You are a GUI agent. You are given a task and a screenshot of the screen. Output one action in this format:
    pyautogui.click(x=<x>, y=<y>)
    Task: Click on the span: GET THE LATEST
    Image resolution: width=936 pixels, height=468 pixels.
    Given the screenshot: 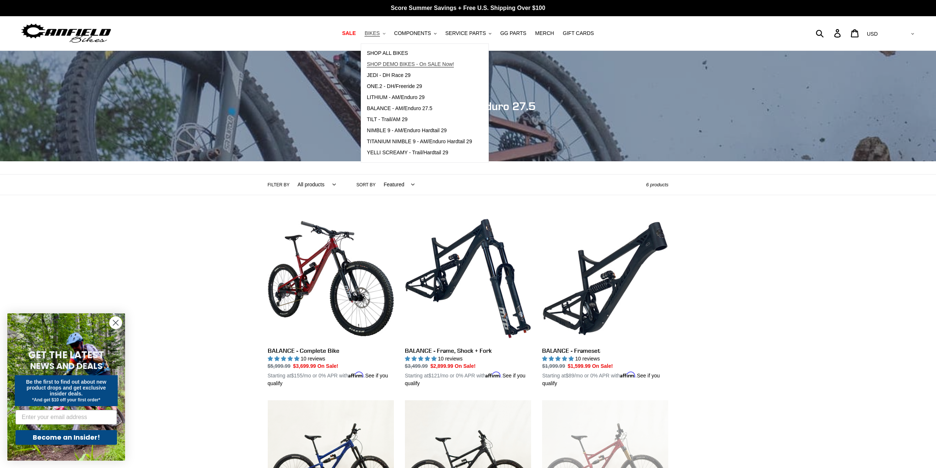 What is the action you would take?
    pyautogui.click(x=66, y=355)
    